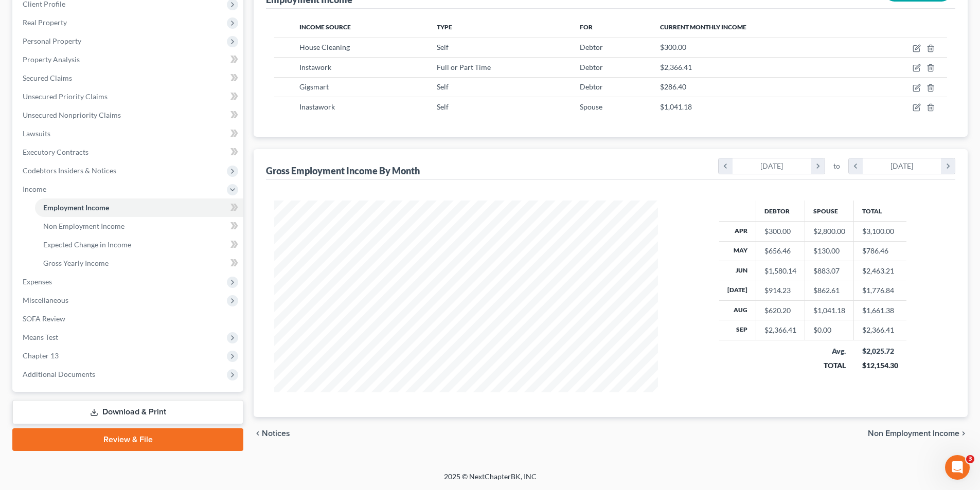 The width and height of the screenshot is (980, 490). What do you see at coordinates (76, 262) in the screenshot?
I see `span: Gross Yearly Income` at bounding box center [76, 262].